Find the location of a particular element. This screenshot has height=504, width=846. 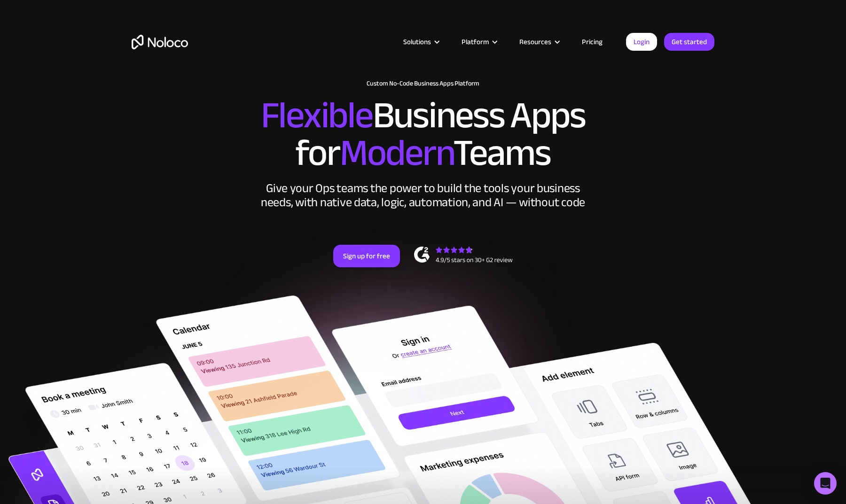

span: Modern is located at coordinates (396, 153).